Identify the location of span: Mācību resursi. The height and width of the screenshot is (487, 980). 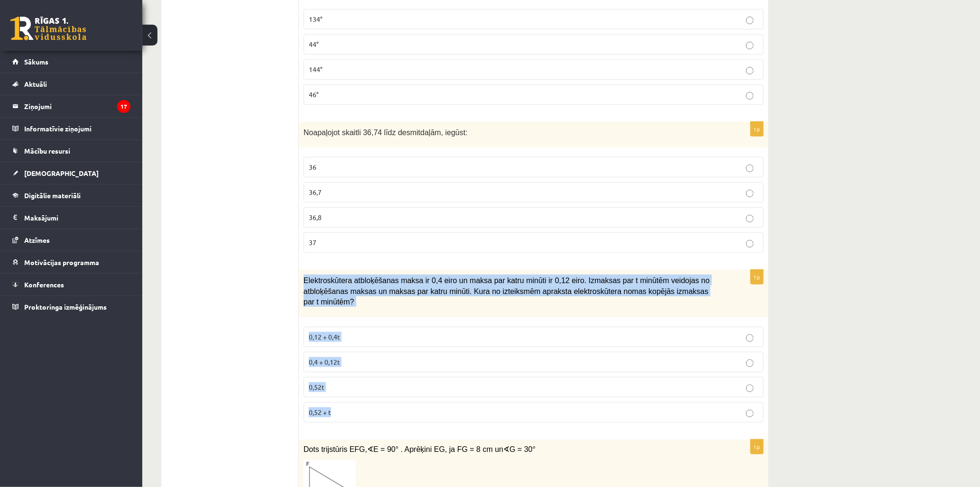
(47, 151).